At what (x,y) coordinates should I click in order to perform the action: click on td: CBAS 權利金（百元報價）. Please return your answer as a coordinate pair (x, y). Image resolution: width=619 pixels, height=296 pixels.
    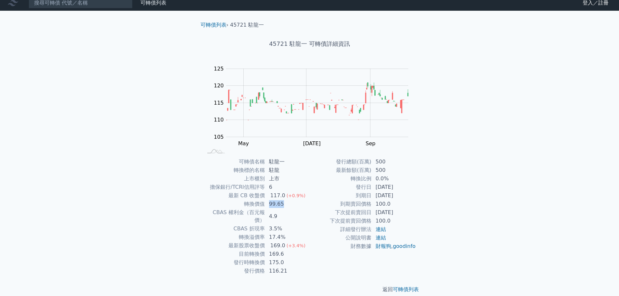
    Looking at the image, I should click on (234, 216).